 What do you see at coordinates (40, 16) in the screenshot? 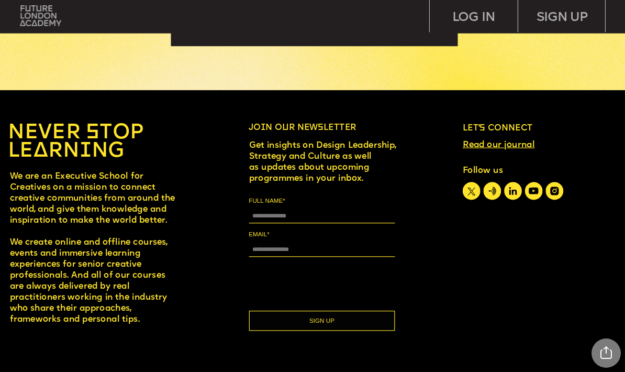
I see `img: upload-bfdffa89-fac7-4f57-a443-c7c39906ba42.png` at bounding box center [40, 16].